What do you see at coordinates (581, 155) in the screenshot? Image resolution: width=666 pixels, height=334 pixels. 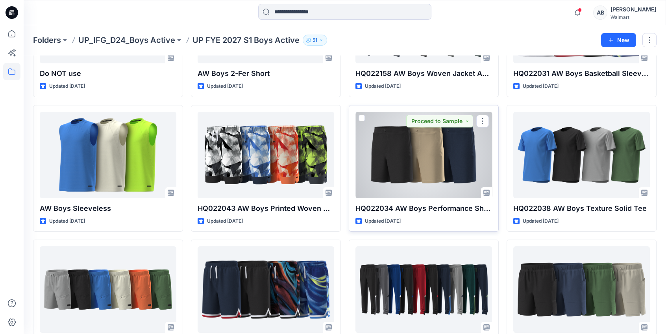 I see `a: HQ022038 AW Boys Texture Solid Tee` at bounding box center [581, 155].